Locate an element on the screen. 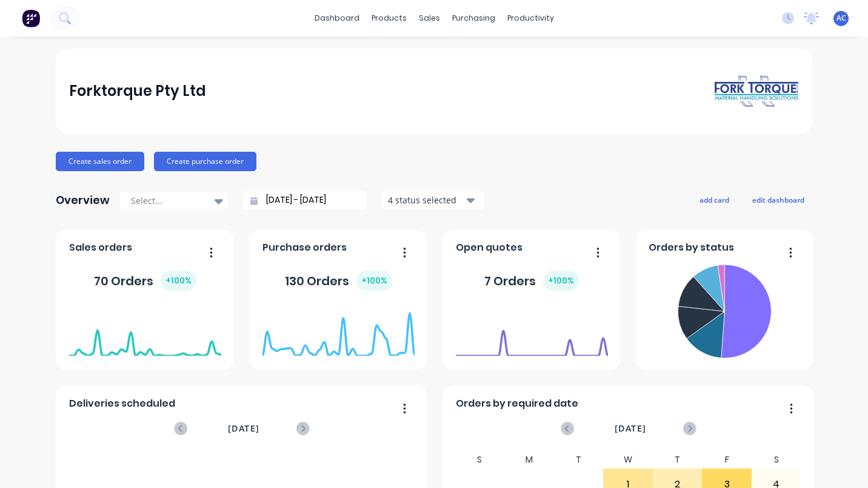  span: Orders by status is located at coordinates (691, 247).